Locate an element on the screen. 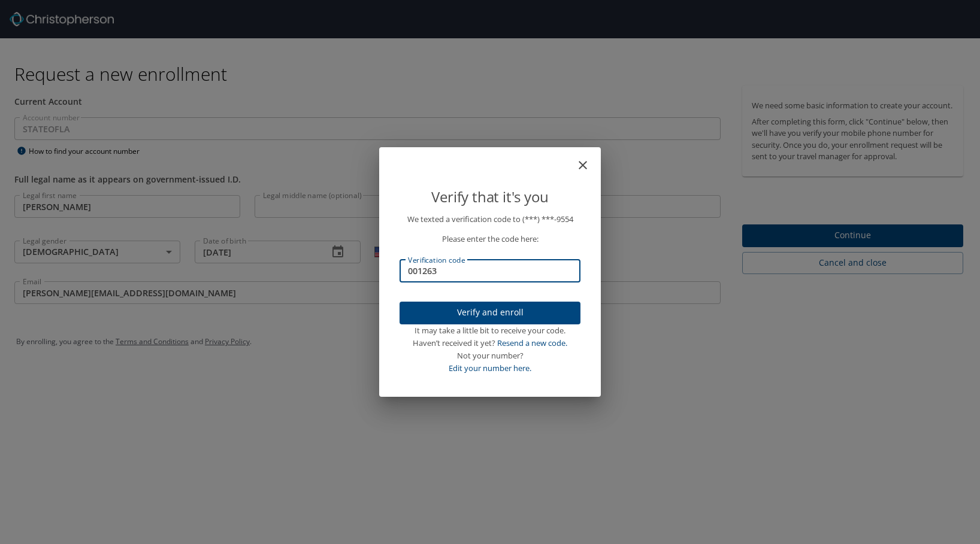  div: Haven’t received it yet? is located at coordinates (490, 343).